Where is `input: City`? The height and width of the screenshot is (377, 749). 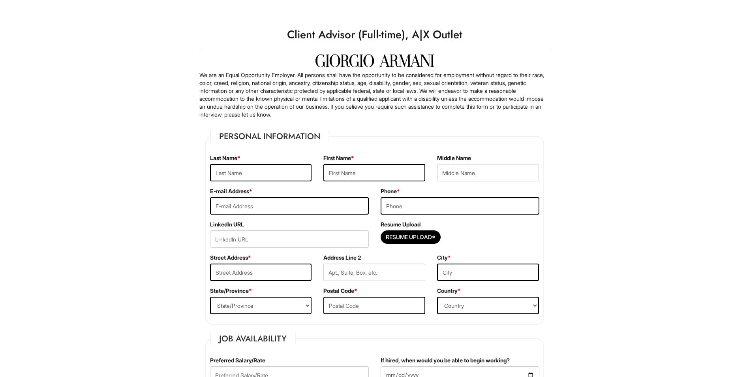
input: City is located at coordinates (488, 272).